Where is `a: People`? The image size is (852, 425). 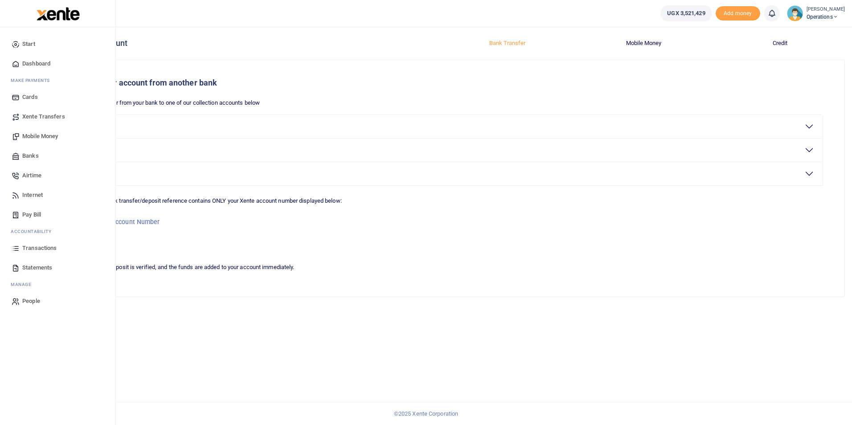 a: People is located at coordinates (57, 301).